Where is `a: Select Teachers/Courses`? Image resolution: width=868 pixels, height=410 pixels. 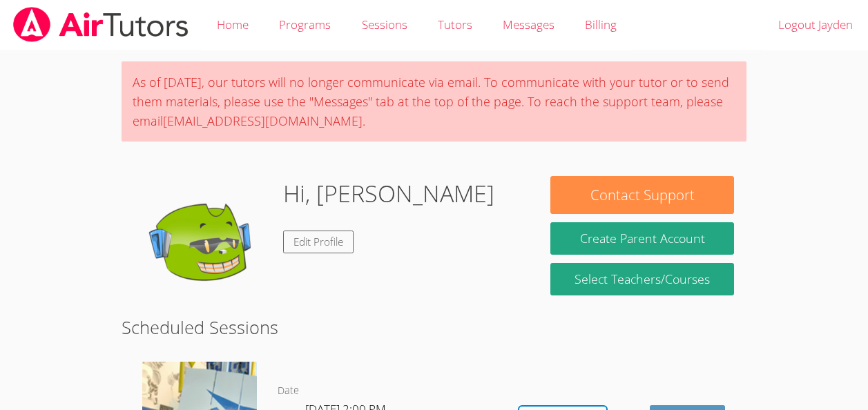
a: Select Teachers/Courses is located at coordinates (641, 279).